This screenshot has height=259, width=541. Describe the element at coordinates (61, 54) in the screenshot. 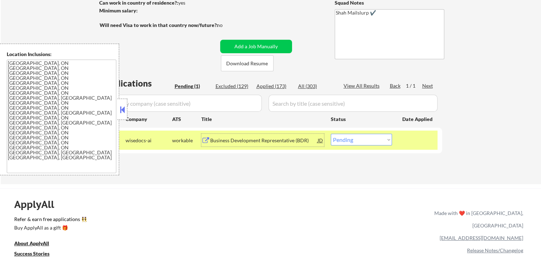

I see `div: Location Inclusions:` at that location.